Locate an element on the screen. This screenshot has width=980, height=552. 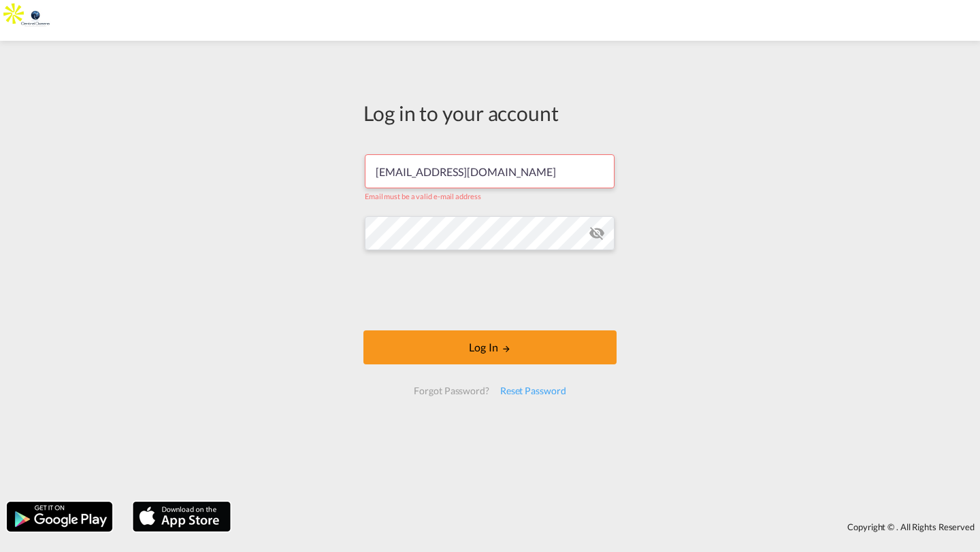
input: Enter email/phone number is located at coordinates (489, 172).